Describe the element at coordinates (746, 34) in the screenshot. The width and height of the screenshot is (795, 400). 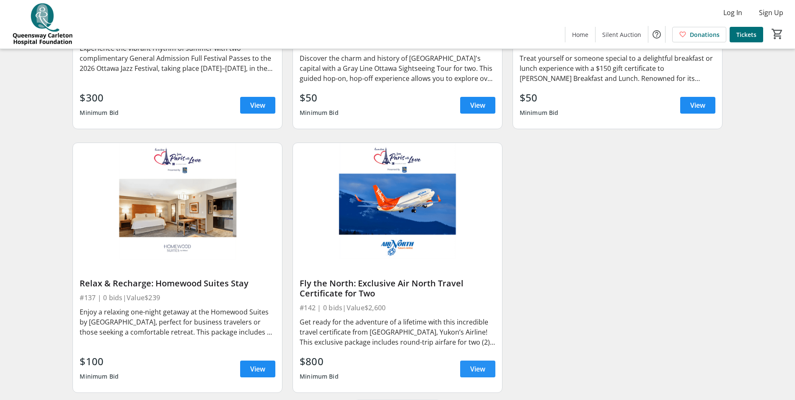
I see `span: Tickets` at that location.